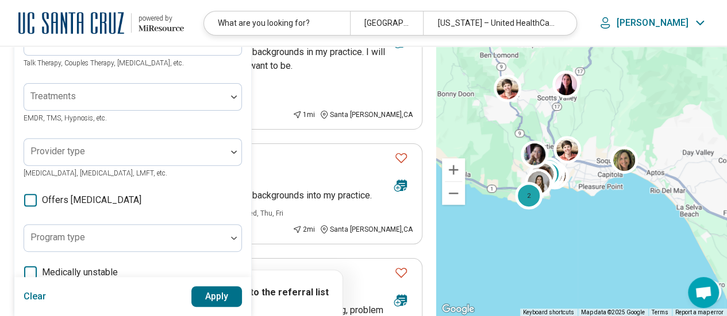  I want to click on div: 1 mi, so click(303, 115).